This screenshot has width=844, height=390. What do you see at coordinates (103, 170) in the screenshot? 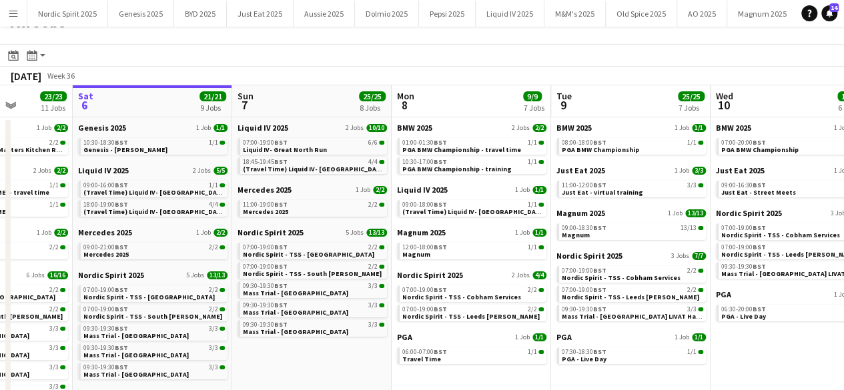
I see `span: Liquid IV 2025` at bounding box center [103, 170].